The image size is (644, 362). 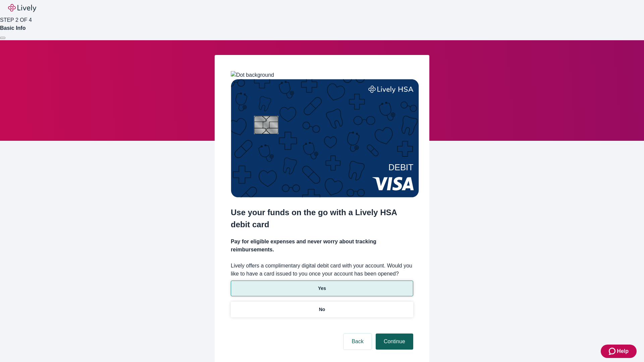 I want to click on label: Lively offers a complimentary digital debit card with your account. Would you like to have a card..., so click(x=322, y=270).